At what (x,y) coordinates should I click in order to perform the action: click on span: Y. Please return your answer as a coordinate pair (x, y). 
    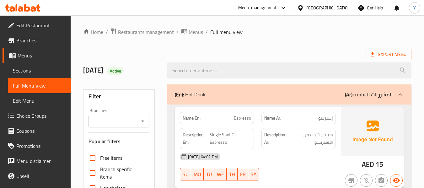
    Looking at the image, I should click on (415, 8).